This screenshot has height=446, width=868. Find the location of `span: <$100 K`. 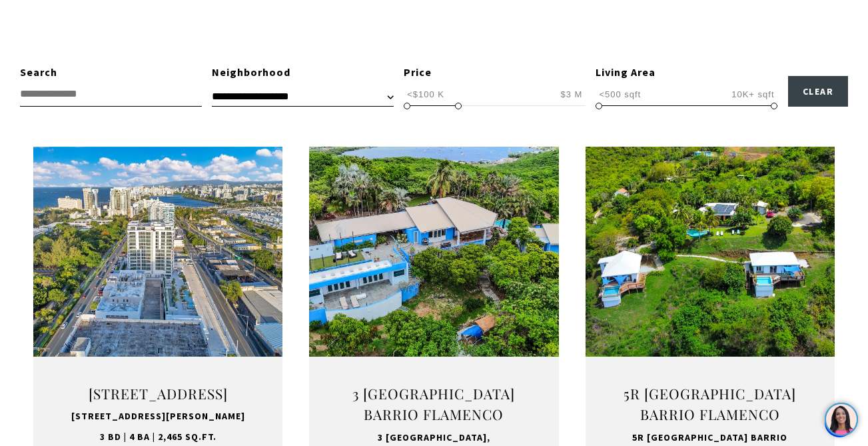

span: <$100 K is located at coordinates (426, 94).